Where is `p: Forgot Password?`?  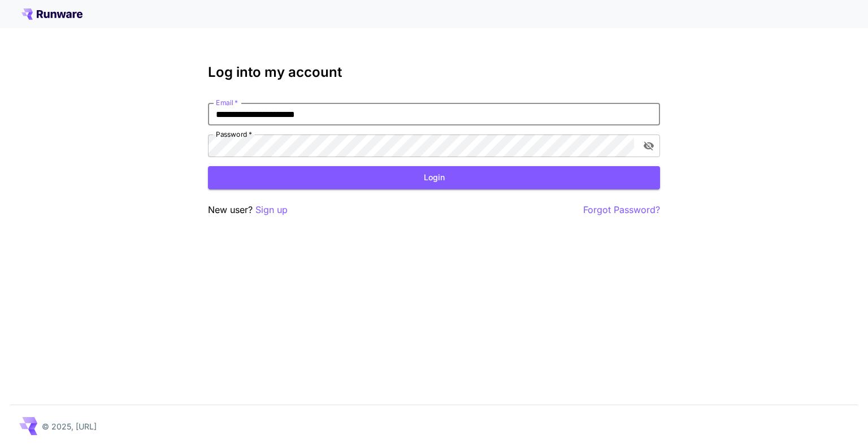 p: Forgot Password? is located at coordinates (621, 210).